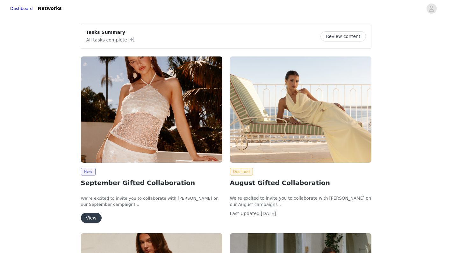 This screenshot has height=253, width=452. Describe the element at coordinates (242, 172) in the screenshot. I see `span: Declined` at that location.